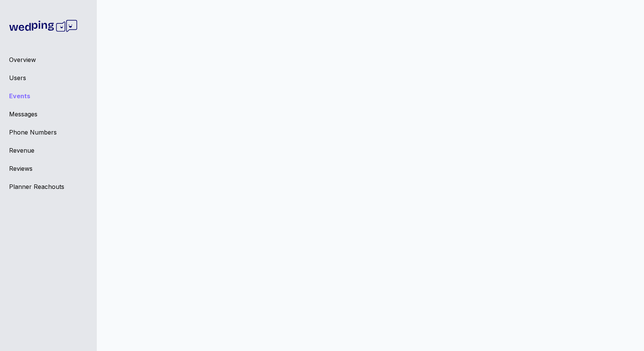  Describe the element at coordinates (49, 96) in the screenshot. I see `a: Events` at that location.